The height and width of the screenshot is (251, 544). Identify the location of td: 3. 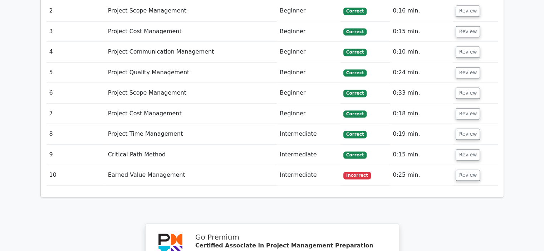
(76, 31).